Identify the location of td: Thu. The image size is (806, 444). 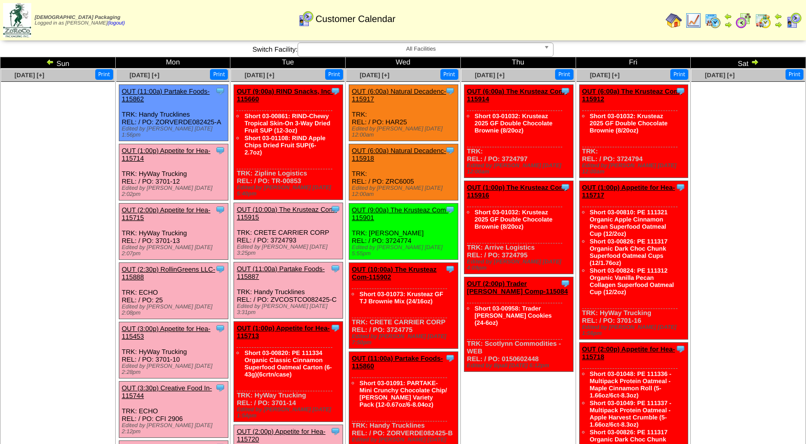
(518, 63).